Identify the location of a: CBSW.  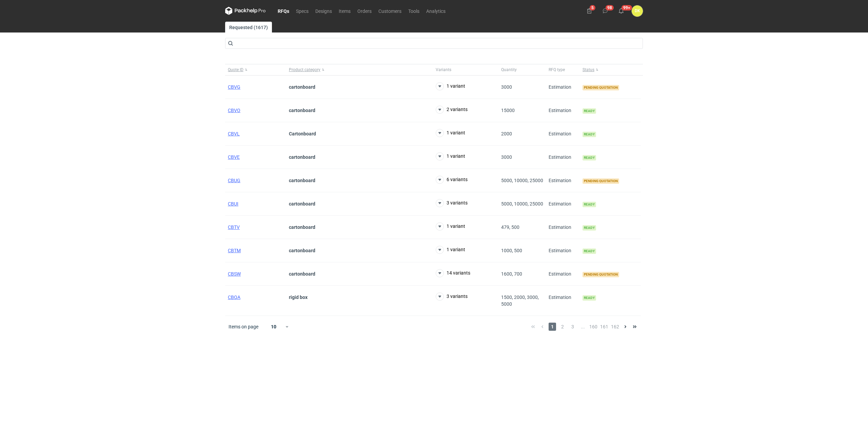
(235, 274).